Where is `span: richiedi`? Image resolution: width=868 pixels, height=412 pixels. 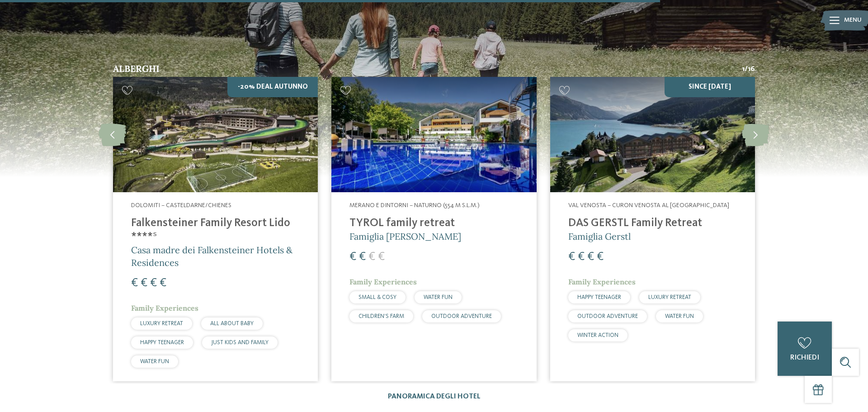
span: richiedi is located at coordinates (805, 357).